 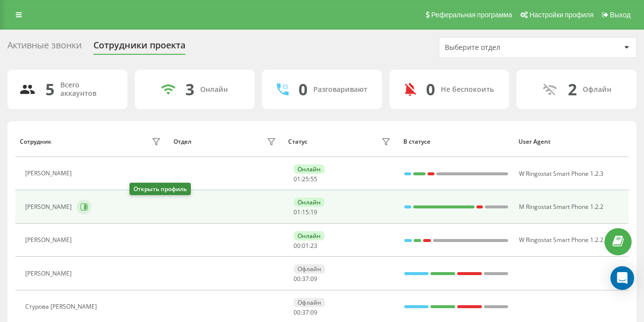 What do you see at coordinates (561, 206) in the screenshot?
I see `span: M Ringostat Smart Phone 1.2.2` at bounding box center [561, 206].